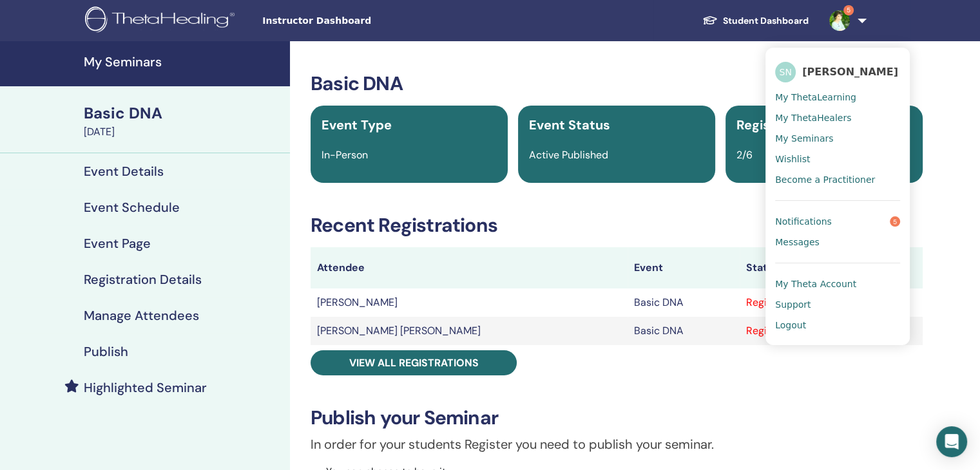  I want to click on span: Messages, so click(797, 242).